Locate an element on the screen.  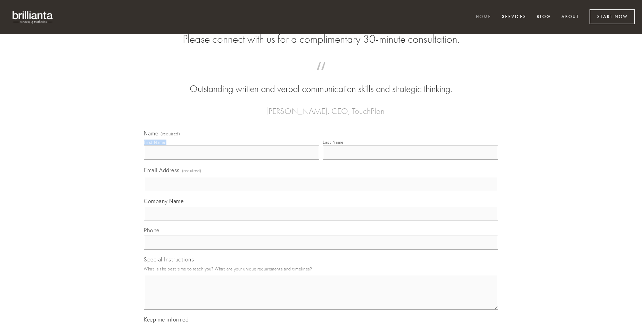
a: About is located at coordinates (570, 17).